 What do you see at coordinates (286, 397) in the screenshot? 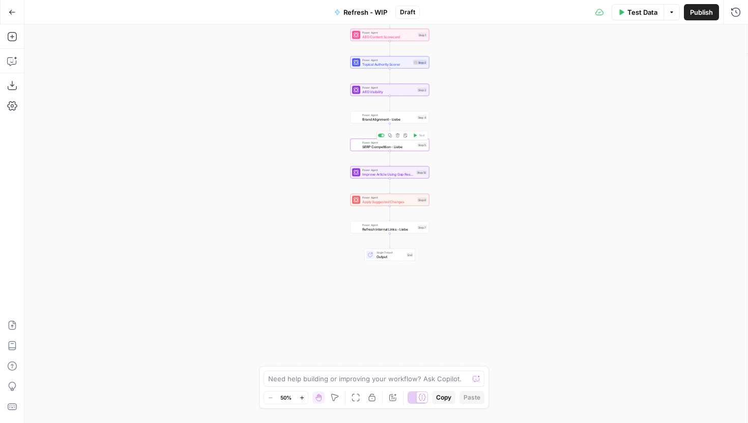
I see `span: 50%` at bounding box center [286, 397].